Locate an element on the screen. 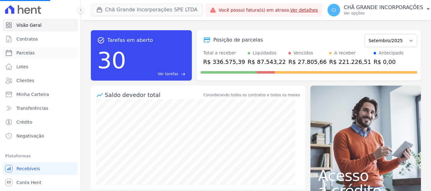  span: Você possui fatura(s) em atraso. is located at coordinates (268, 10).